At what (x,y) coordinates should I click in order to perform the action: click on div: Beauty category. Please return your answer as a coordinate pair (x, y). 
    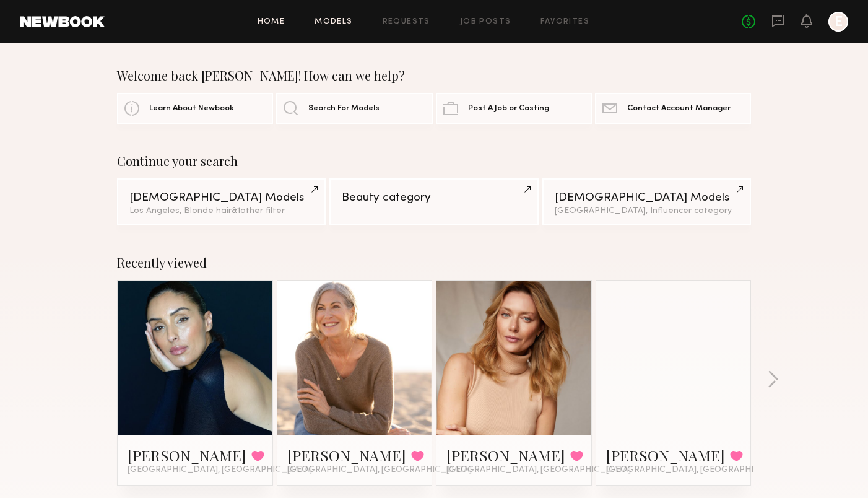
    Looking at the image, I should click on (433, 198).